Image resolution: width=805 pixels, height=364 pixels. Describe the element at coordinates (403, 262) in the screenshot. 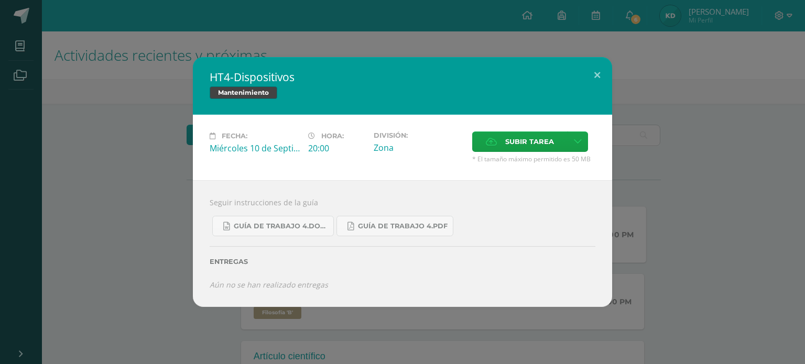

I see `label: Entregas` at that location.